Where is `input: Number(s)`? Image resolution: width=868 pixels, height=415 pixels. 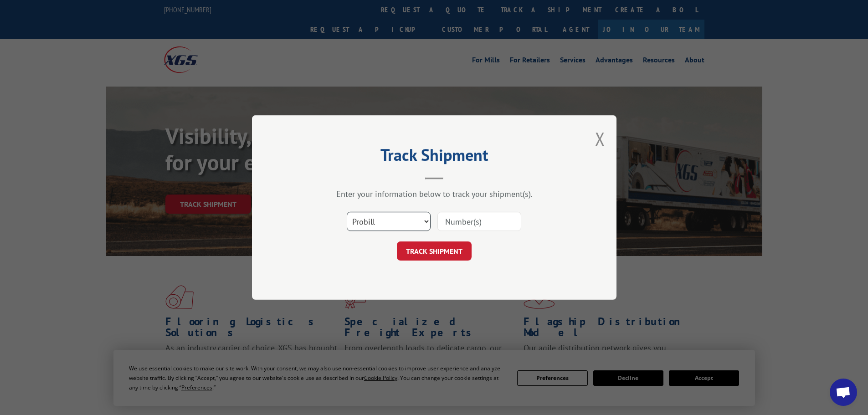
input: Number(s) is located at coordinates (480, 221).